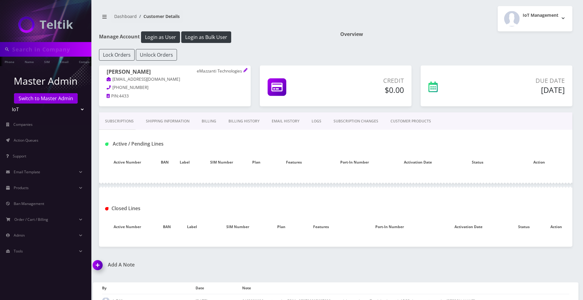  I want to click on h1: Add A Note, so click(212, 265).